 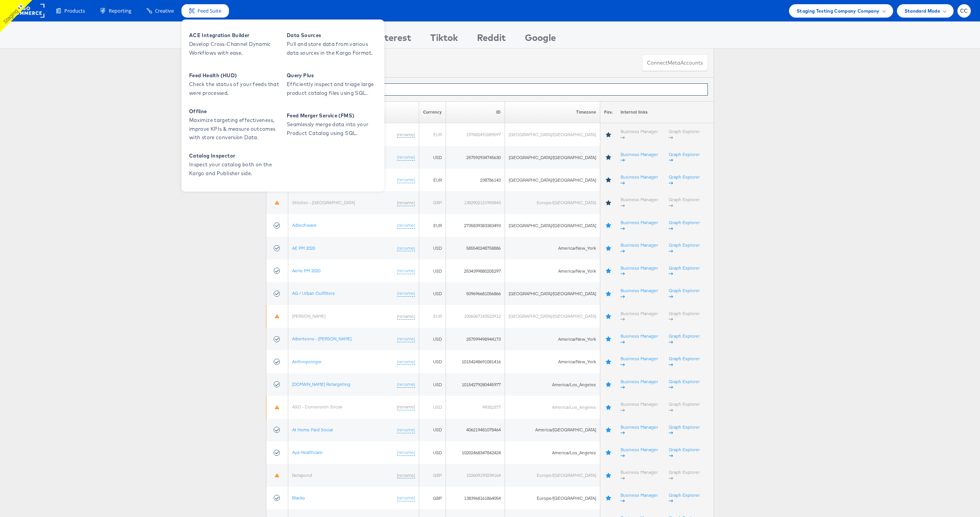 I want to click on td: 585540248758886, so click(x=475, y=248).